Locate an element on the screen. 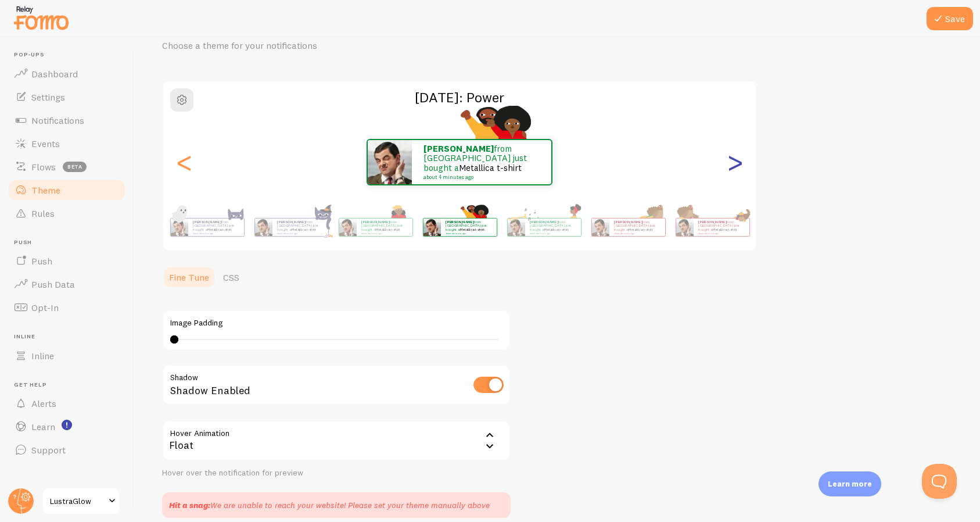 The height and width of the screenshot is (522, 980). span: Events is located at coordinates (45, 144).